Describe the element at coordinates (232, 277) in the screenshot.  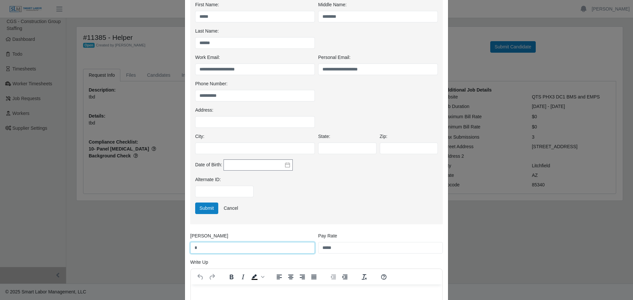
I see `button: Bold` at that location.